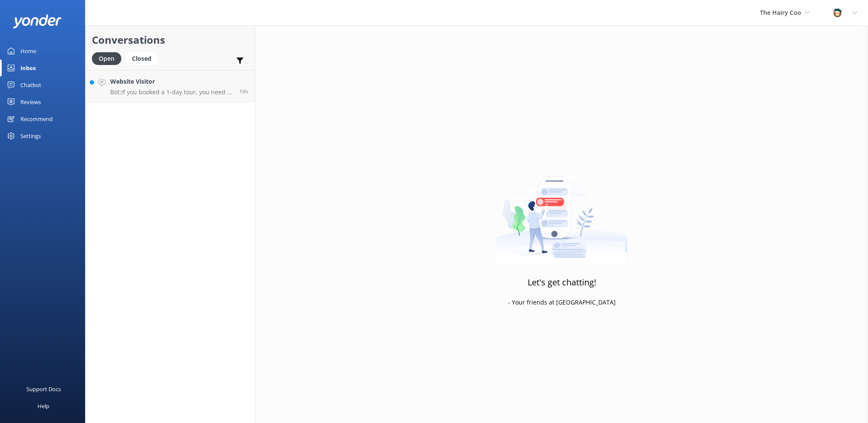 The width and height of the screenshot is (868, 423). What do you see at coordinates (170, 40) in the screenshot?
I see `h2: Conversations` at bounding box center [170, 40].